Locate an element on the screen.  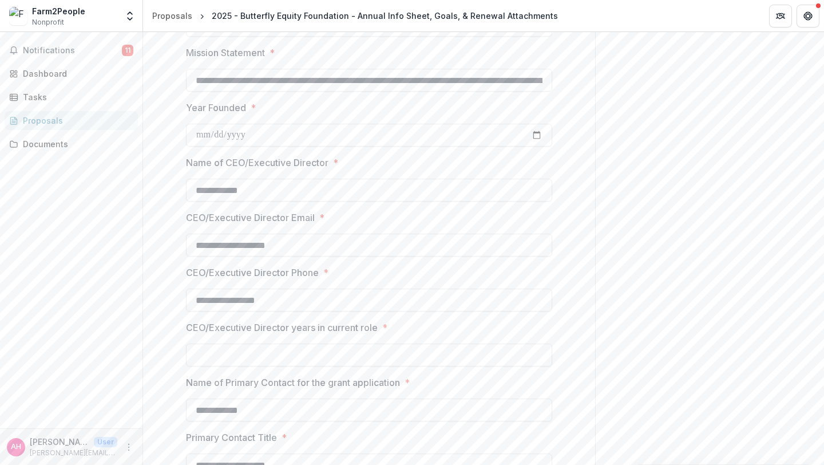
span: Nonprofit is located at coordinates (48, 22).